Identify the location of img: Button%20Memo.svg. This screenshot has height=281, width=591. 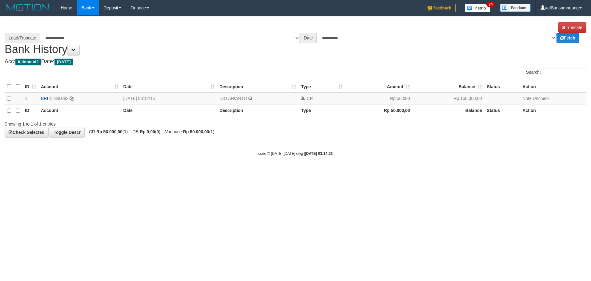
(478, 8).